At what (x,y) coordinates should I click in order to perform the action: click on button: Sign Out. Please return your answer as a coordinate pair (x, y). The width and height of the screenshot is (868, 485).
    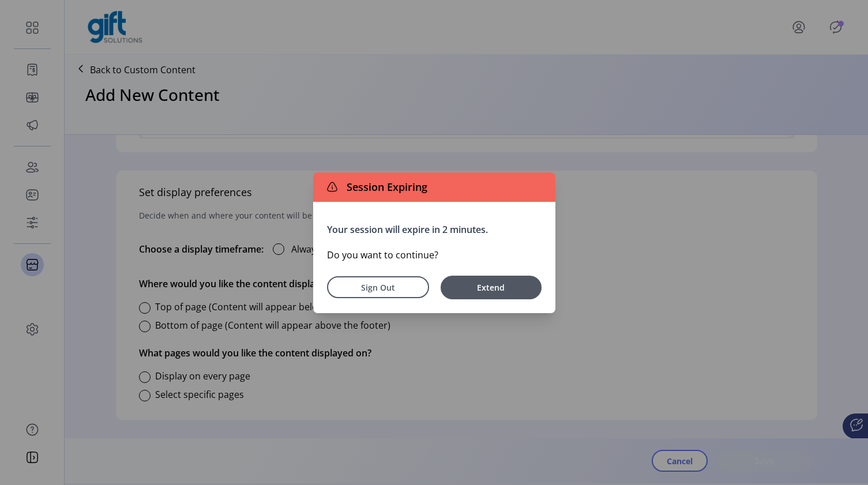
    Looking at the image, I should click on (378, 287).